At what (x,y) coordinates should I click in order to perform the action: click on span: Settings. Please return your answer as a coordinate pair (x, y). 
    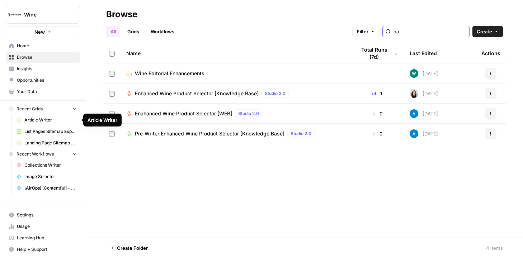
    Looking at the image, I should click on (47, 215).